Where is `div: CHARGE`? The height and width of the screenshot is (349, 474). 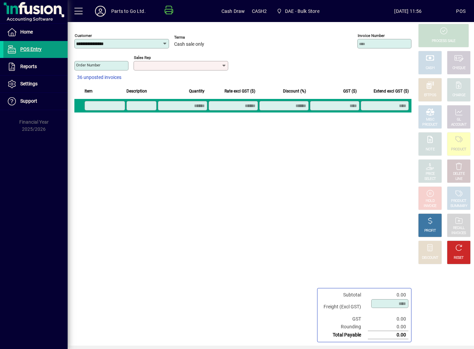
div: CHARGE is located at coordinates (459, 95).